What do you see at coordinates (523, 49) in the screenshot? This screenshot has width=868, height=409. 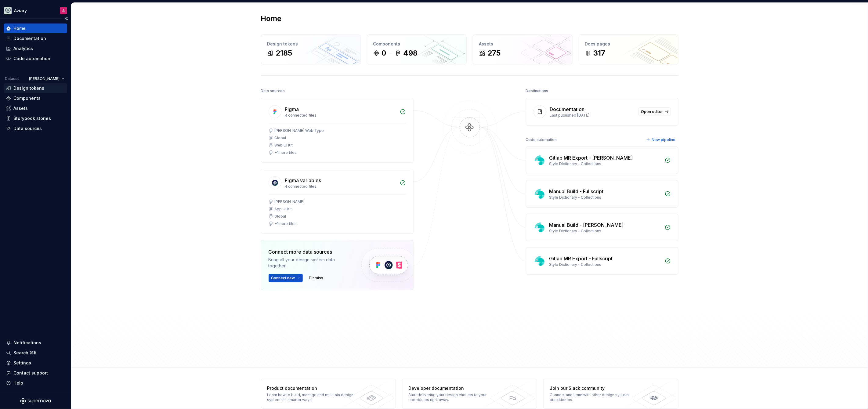 I see `a: Assets275` at bounding box center [523, 49].